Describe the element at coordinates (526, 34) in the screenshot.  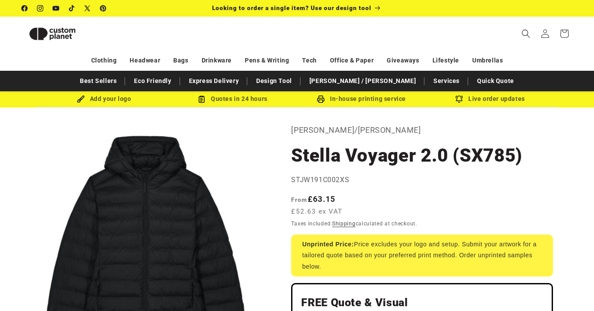
I see `summary: Search` at that location.